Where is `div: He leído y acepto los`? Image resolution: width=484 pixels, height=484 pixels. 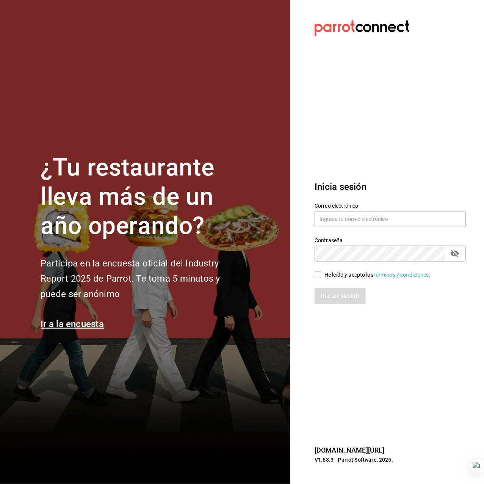
div: He leído y acepto los is located at coordinates (377, 275).